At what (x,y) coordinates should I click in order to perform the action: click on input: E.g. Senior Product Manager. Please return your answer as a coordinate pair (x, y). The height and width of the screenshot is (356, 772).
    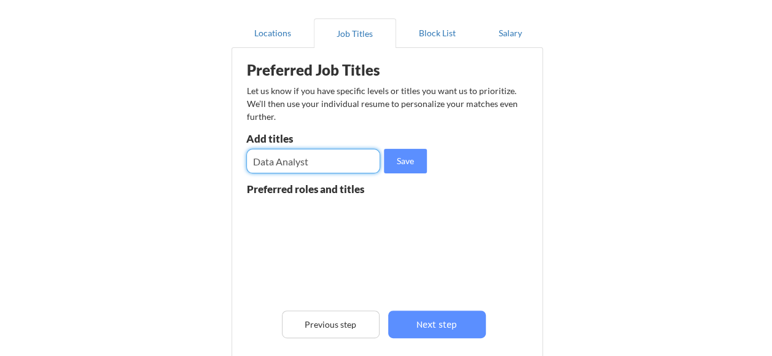
    Looking at the image, I should click on (313, 161).